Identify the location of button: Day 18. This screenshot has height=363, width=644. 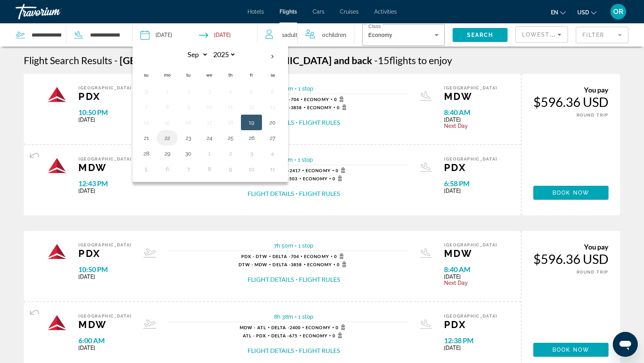
(231, 123).